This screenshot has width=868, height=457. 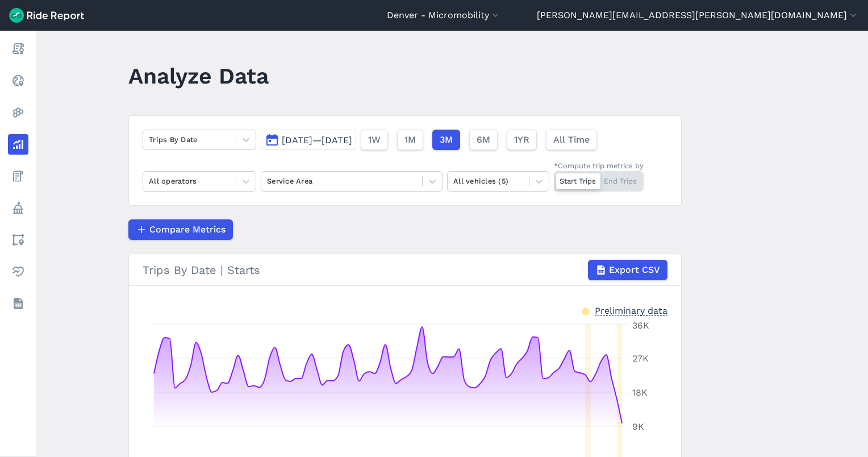 What do you see at coordinates (374, 140) in the screenshot?
I see `span: 1W` at bounding box center [374, 140].